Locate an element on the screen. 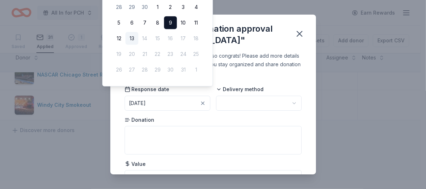  button: 6 is located at coordinates (132, 23).